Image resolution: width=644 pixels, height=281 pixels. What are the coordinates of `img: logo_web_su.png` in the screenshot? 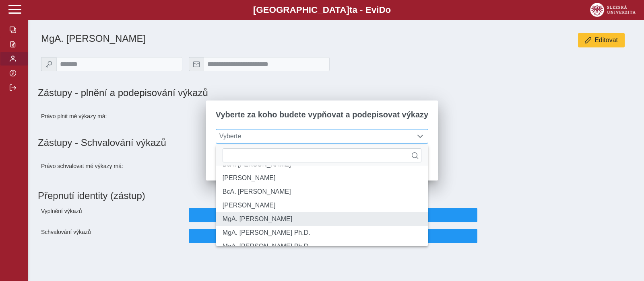 It's located at (613, 10).